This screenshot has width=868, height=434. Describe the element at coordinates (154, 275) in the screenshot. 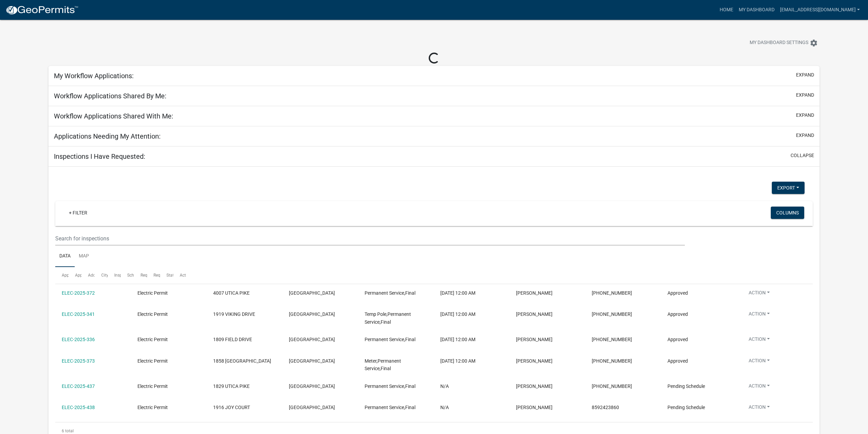

I see `datatable-header-cell: Requestor Phone` at that location.